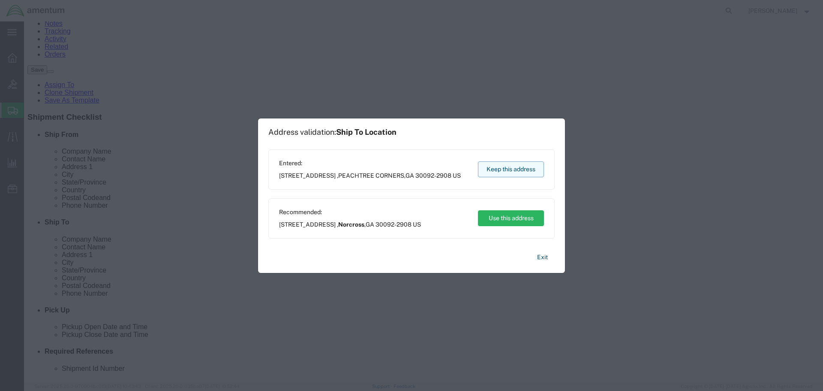  Describe the element at coordinates (351, 224) in the screenshot. I see `span: Norcross` at that location.